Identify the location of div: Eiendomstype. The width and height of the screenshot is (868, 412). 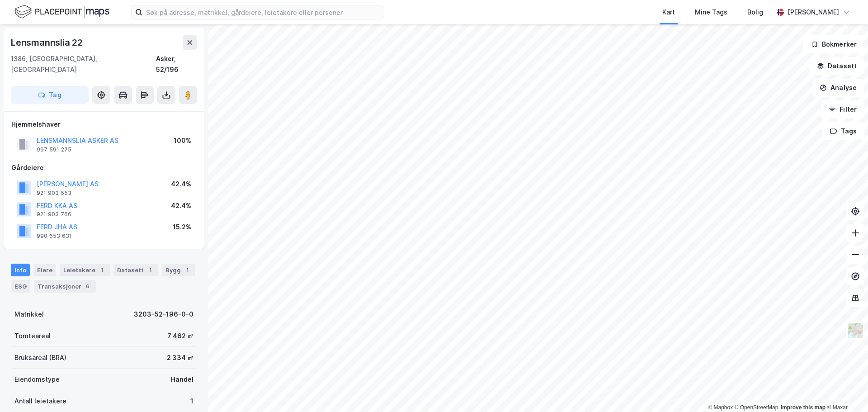
(37, 380).